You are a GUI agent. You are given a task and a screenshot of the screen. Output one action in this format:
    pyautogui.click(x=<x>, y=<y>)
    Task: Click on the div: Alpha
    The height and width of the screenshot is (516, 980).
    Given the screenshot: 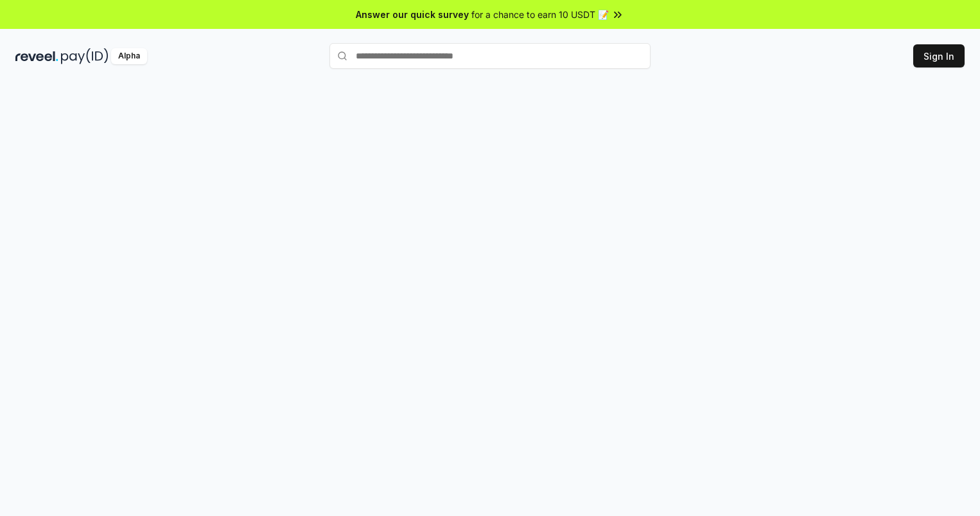 What is the action you would take?
    pyautogui.click(x=129, y=56)
    